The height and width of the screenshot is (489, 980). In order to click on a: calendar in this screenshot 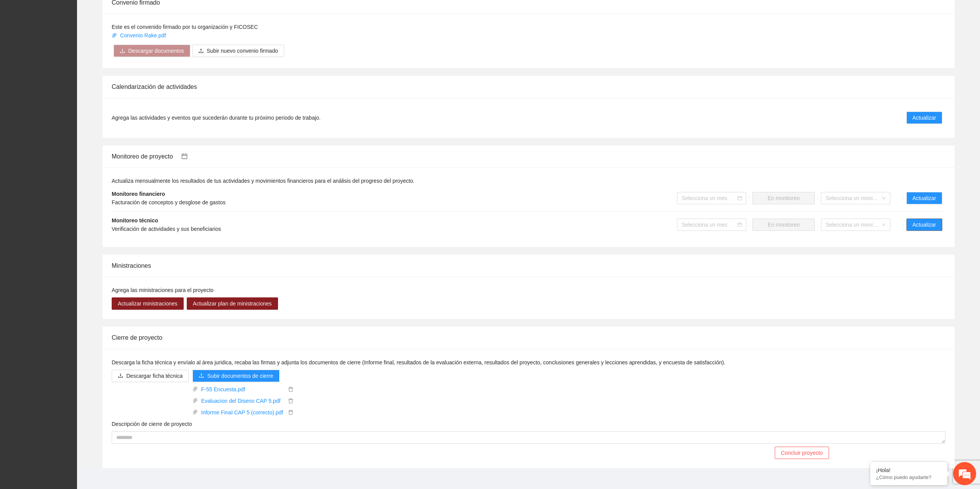, I will do `click(181, 156)`.